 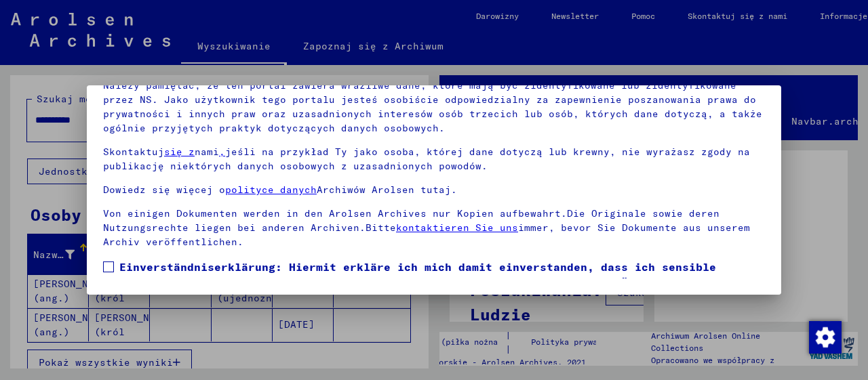 What do you see at coordinates (825, 337) in the screenshot?
I see `img: Zmiana zgody` at bounding box center [825, 337].